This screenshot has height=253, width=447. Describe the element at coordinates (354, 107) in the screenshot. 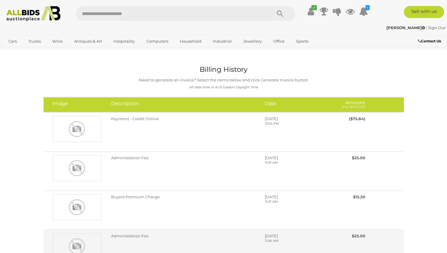

I see `small: (Incl. BP & GST)` at that location.